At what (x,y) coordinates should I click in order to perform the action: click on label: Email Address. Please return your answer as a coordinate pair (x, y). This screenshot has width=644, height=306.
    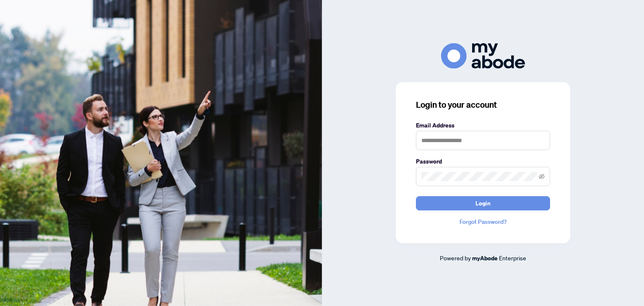
    Looking at the image, I should click on (483, 125).